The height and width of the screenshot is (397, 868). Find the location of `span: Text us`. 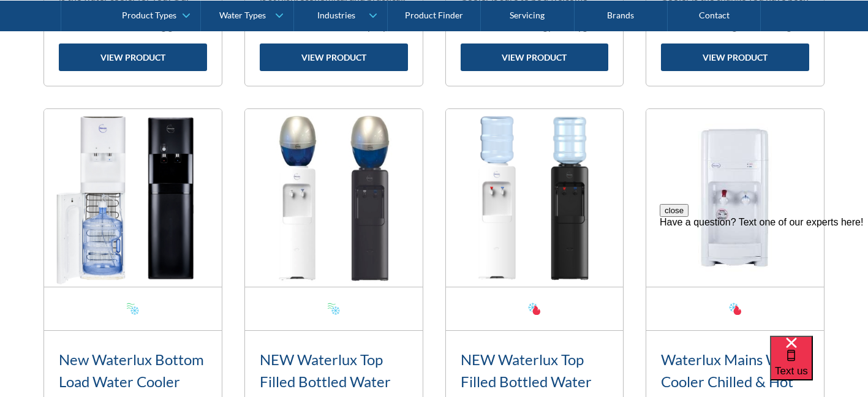

span: Text us is located at coordinates (21, 35).